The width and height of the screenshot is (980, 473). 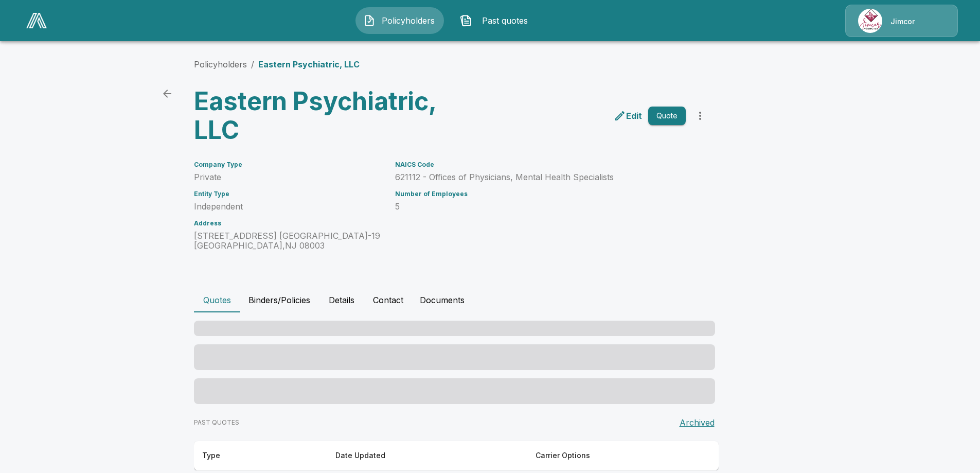 I want to click on button: Quotes, so click(x=217, y=300).